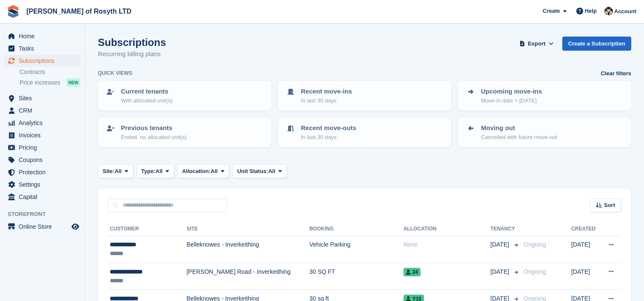 The width and height of the screenshot is (644, 301). I want to click on p: Ended, no allocated unit(s), so click(154, 138).